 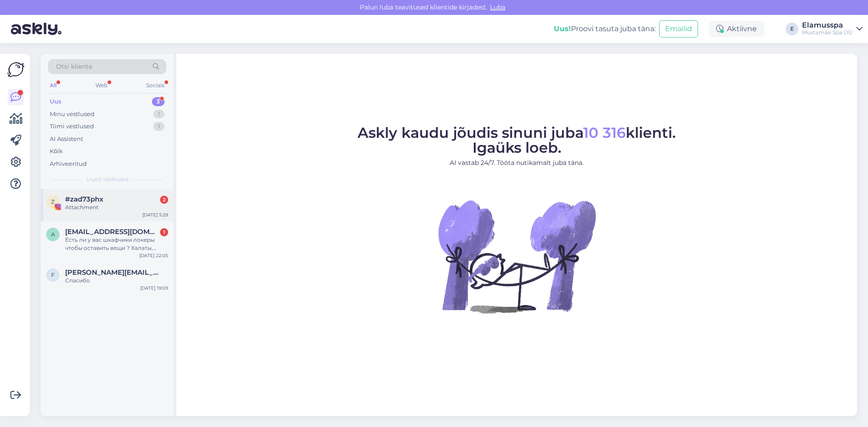 I want to click on div: Спасибо, so click(x=116, y=280).